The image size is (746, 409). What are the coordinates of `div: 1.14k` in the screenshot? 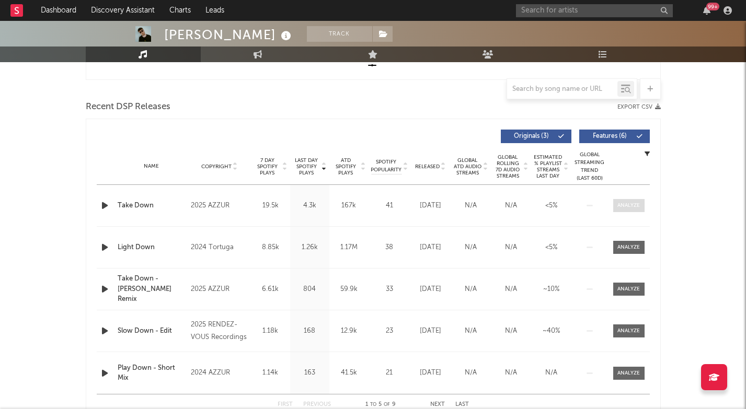 It's located at (270, 373).